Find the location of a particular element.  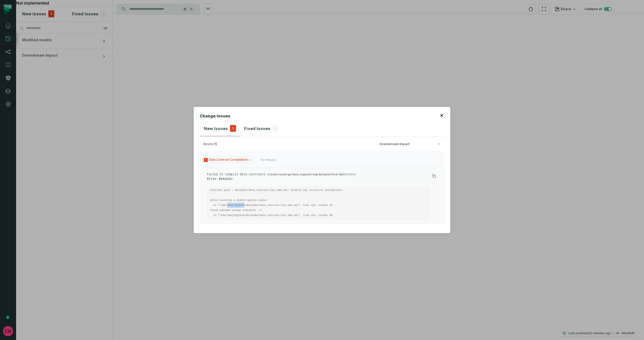

span: Severity is located at coordinates (206, 160).